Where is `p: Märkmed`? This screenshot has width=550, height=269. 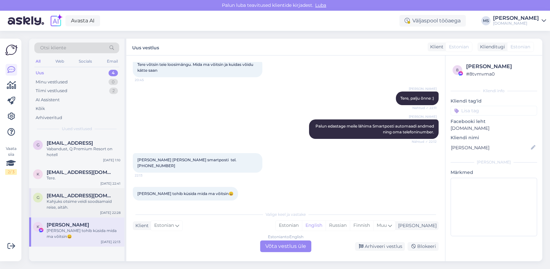 p: Märkmed is located at coordinates (494, 172).